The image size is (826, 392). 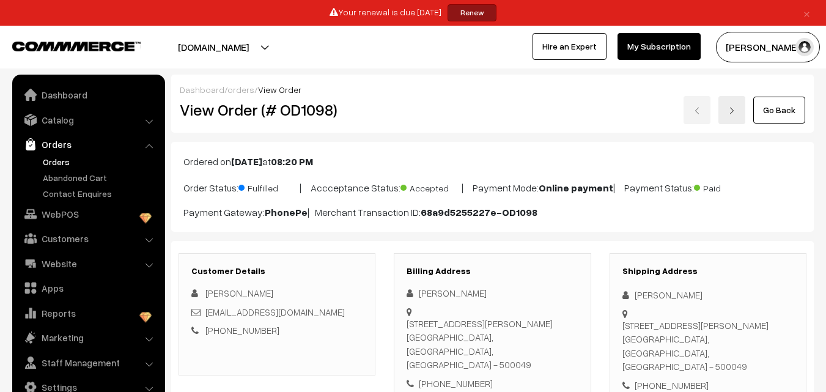 I want to click on a: Apps, so click(x=88, y=288).